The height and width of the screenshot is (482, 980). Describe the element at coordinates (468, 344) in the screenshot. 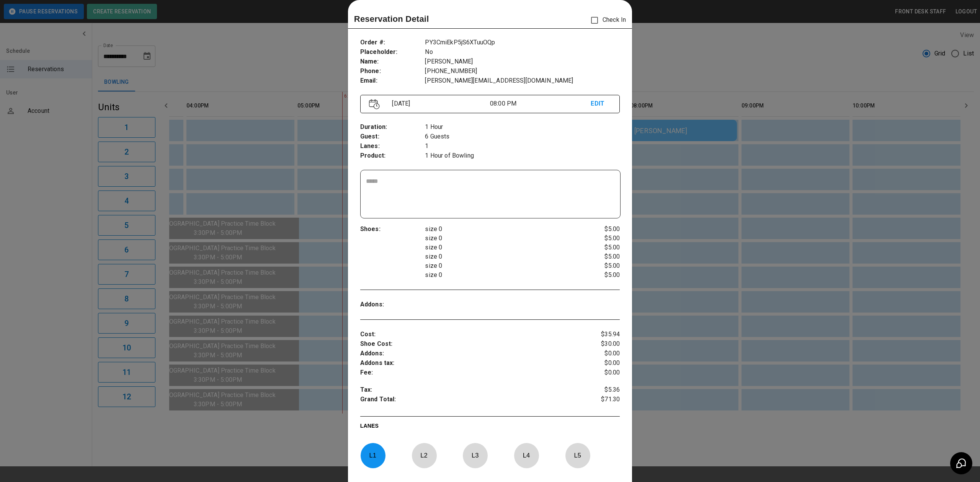

I see `p: Shoe Cost :` at that location.